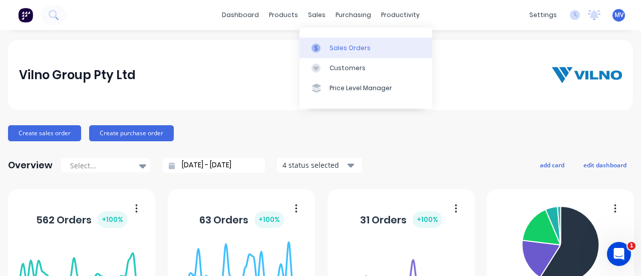 Image resolution: width=641 pixels, height=276 pixels. Describe the element at coordinates (366, 48) in the screenshot. I see `a: Sales Orders` at that location.